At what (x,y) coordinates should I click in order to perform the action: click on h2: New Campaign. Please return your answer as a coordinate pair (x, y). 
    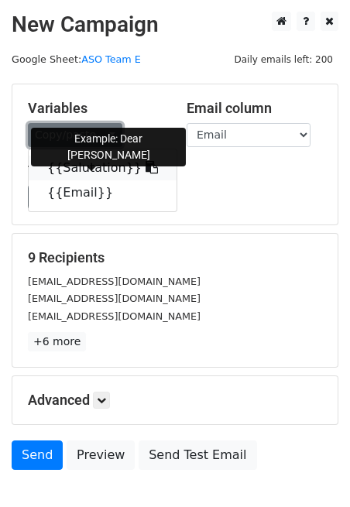
    Looking at the image, I should click on (175, 25).